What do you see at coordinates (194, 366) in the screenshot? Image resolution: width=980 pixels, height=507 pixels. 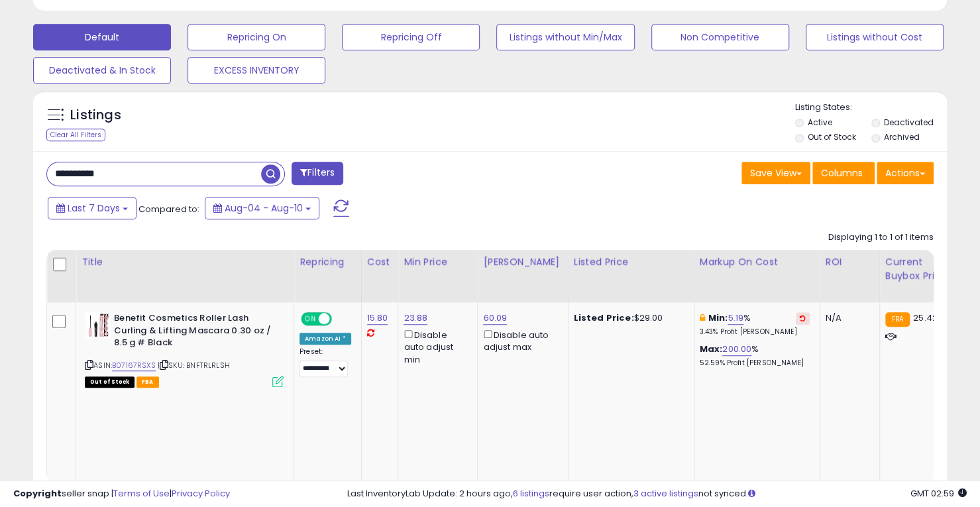 I see `span: | SKU: BNFTRLRLSH` at bounding box center [194, 366].